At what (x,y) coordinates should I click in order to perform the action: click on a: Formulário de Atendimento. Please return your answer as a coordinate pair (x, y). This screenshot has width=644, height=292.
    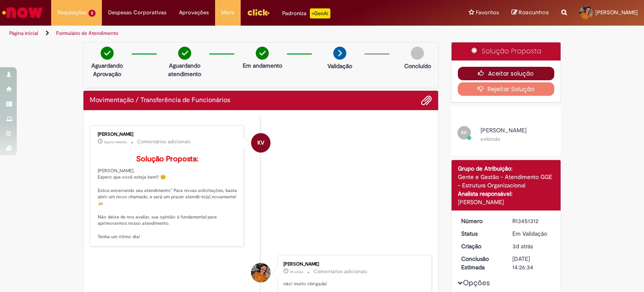
    Looking at the image, I should click on (88, 33).